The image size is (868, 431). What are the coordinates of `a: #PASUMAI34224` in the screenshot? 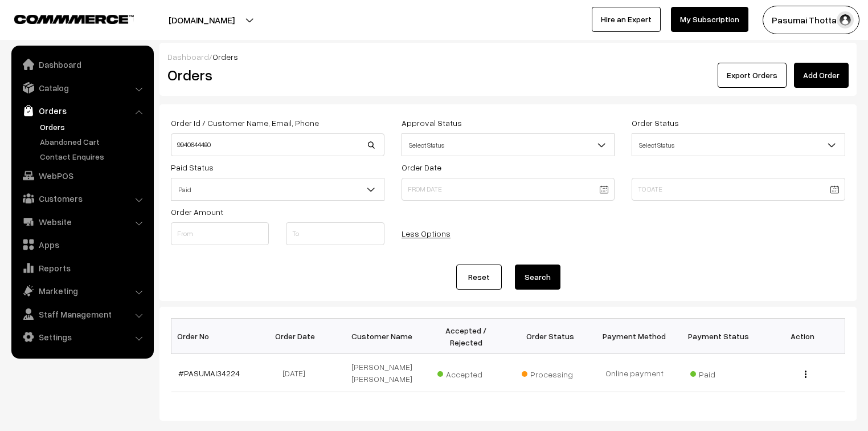 It's located at (209, 373).